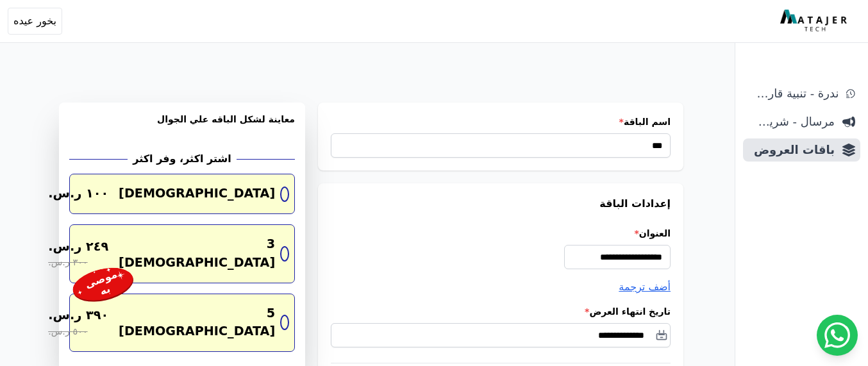 The image size is (868, 366). I want to click on label: اسم الباقة, so click(501, 122).